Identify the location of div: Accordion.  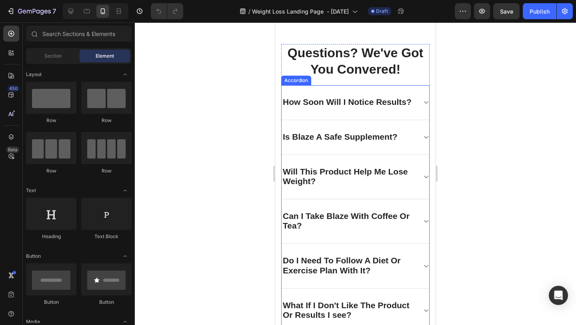
(21, 58).